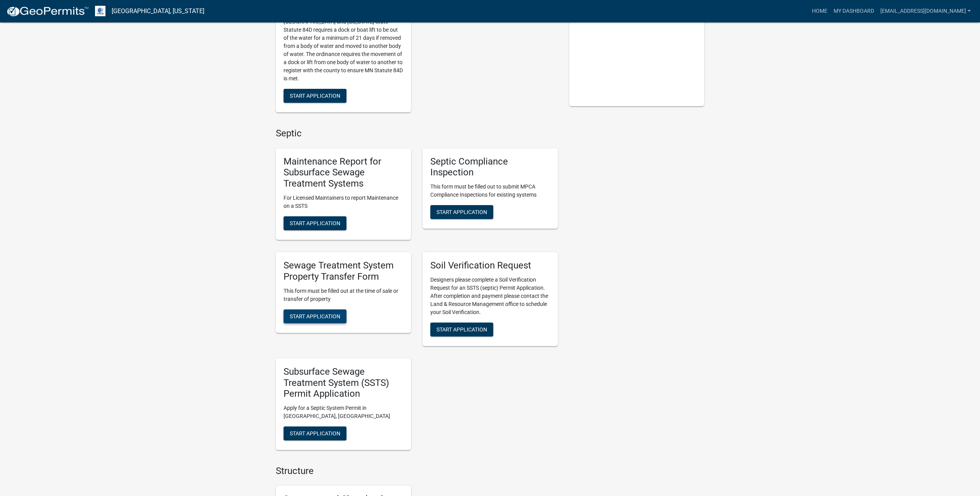 Image resolution: width=980 pixels, height=496 pixels. What do you see at coordinates (490, 191) in the screenshot?
I see `p: This form must be filled out to submit MPCA Compliance Inspections for existing systems` at bounding box center [490, 191].